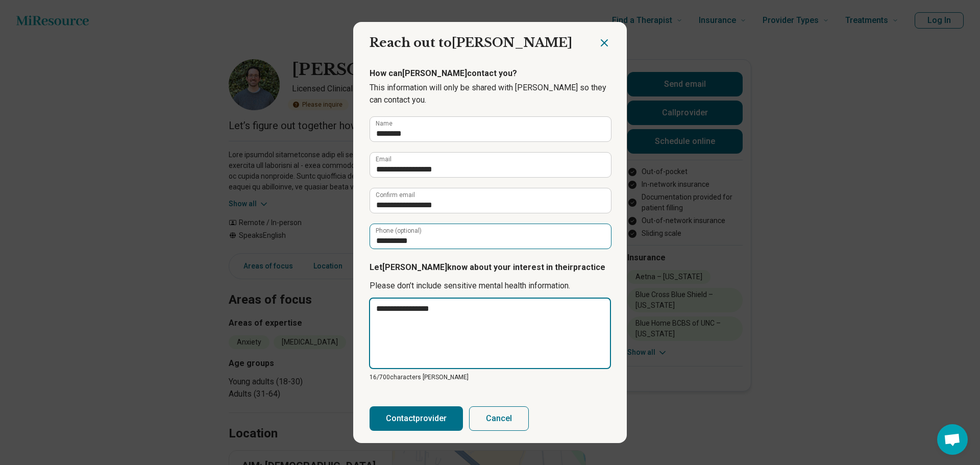 This screenshot has width=980, height=465. What do you see at coordinates (384, 124) in the screenshot?
I see `label: Name` at bounding box center [384, 124].